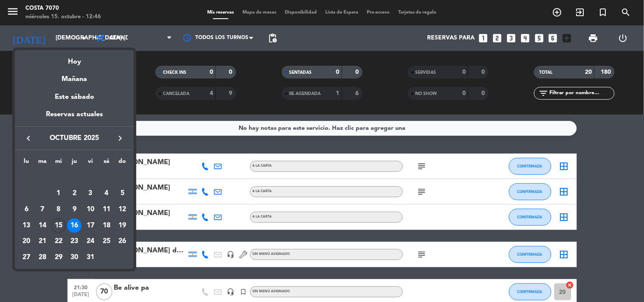 Image resolution: width=644 pixels, height=302 pixels. I want to click on td: 25 de octubre de 2025, so click(106, 241).